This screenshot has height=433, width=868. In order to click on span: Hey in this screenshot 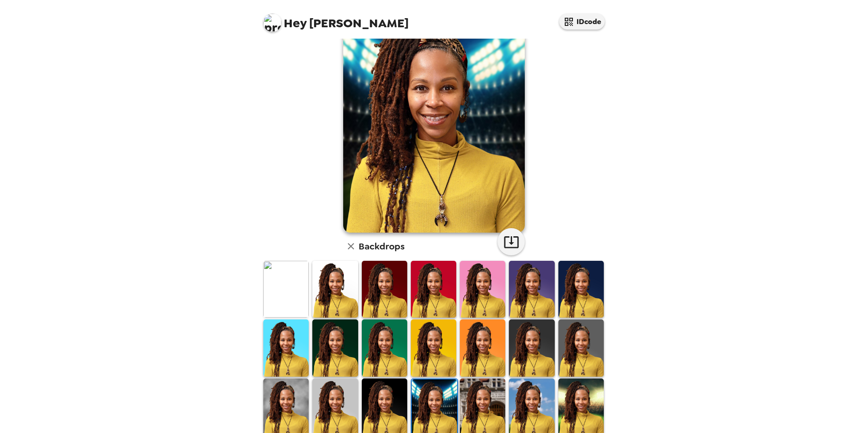, I will do `click(295, 23)`.